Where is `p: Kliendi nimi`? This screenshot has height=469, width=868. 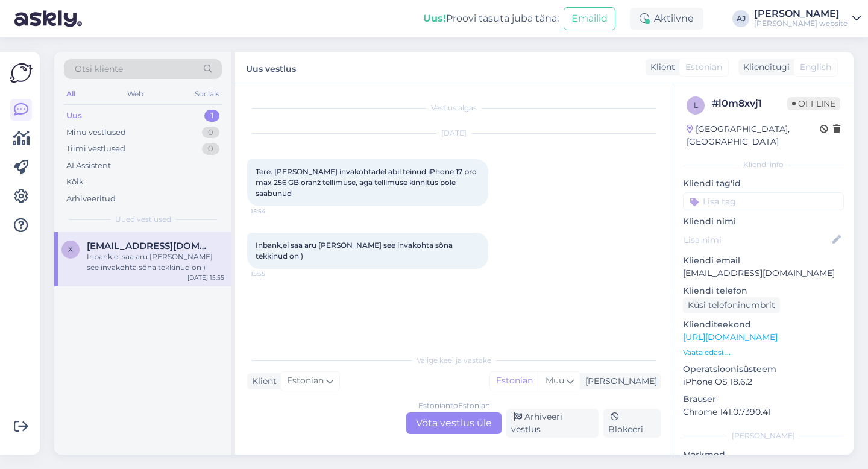 p: Kliendi nimi is located at coordinates (763, 221).